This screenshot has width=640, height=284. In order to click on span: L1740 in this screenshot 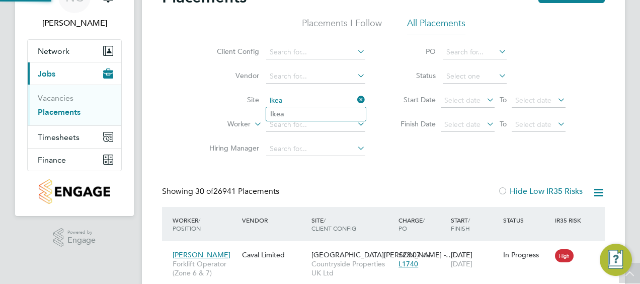, I will do `click(408, 264)`.